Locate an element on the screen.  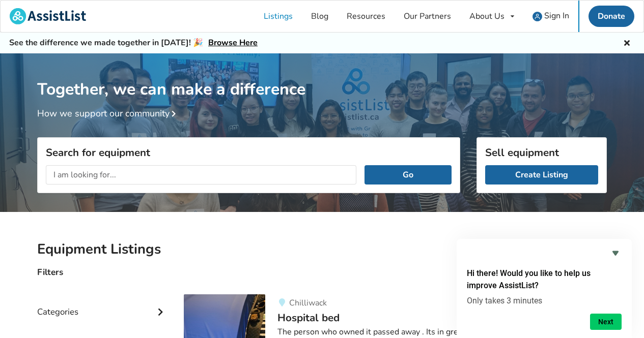
button: Hide survey is located at coordinates (615, 253).